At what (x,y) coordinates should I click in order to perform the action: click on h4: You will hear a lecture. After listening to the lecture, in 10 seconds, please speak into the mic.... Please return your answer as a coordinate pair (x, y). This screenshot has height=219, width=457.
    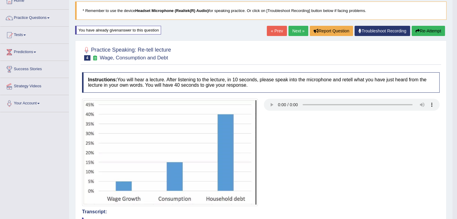
    Looking at the image, I should click on (261, 82).